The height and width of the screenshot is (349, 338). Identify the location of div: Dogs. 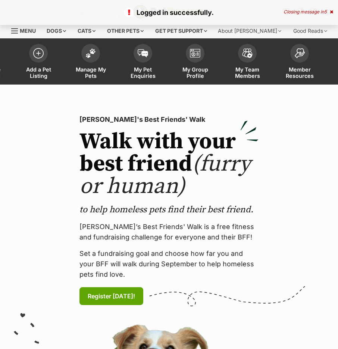
(56, 31).